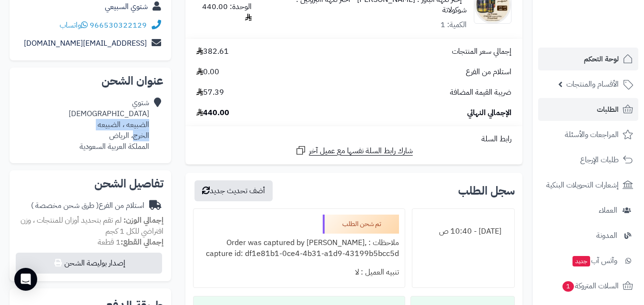  Describe the element at coordinates (608, 110) in the screenshot. I see `span: الطلبات` at that location.